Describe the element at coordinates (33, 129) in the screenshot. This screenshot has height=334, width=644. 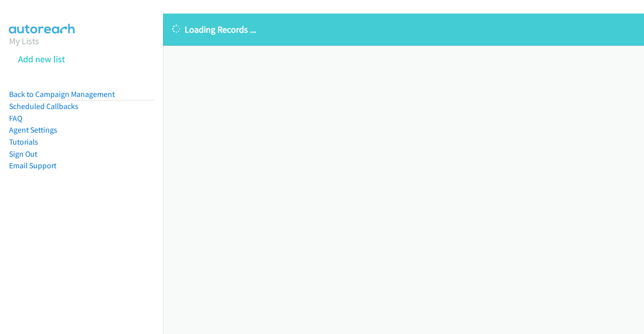
I see `a: Agent Settings` at that location.